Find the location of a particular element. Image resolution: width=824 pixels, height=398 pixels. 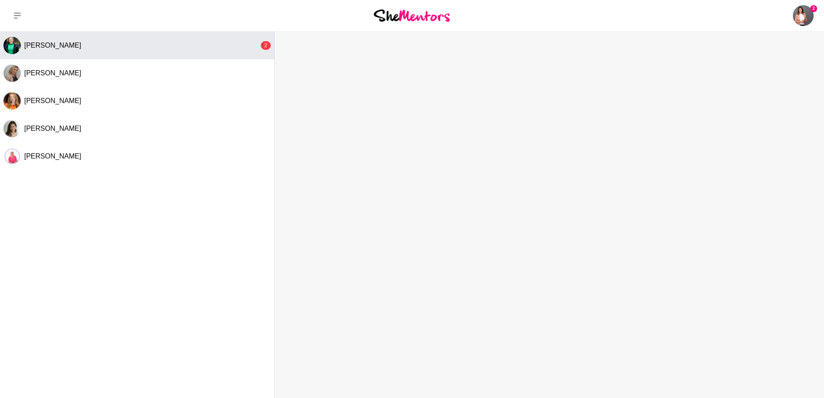

div: Sandy Hanrahan is located at coordinates (12, 156).